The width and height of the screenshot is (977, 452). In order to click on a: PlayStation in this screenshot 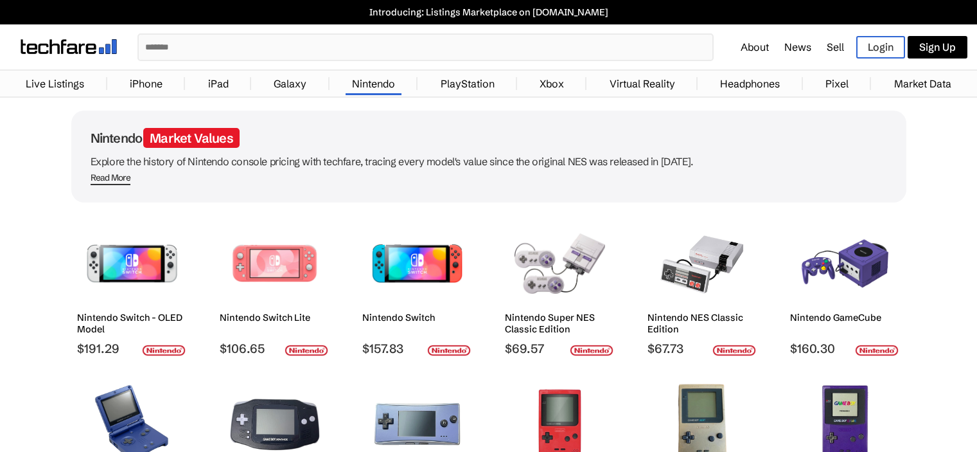, I will do `click(468, 84)`.